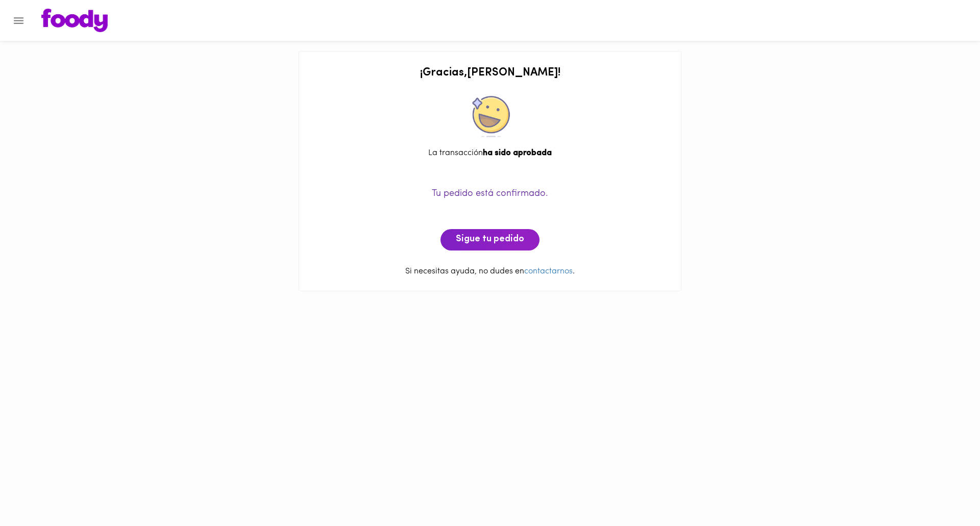 Image resolution: width=980 pixels, height=526 pixels. I want to click on div: La transacción, so click(490, 153).